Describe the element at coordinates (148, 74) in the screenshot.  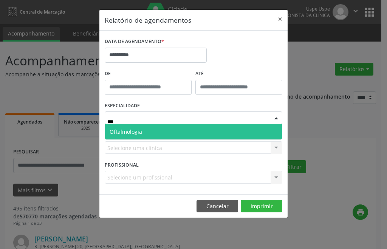
I see `label: De` at that location.